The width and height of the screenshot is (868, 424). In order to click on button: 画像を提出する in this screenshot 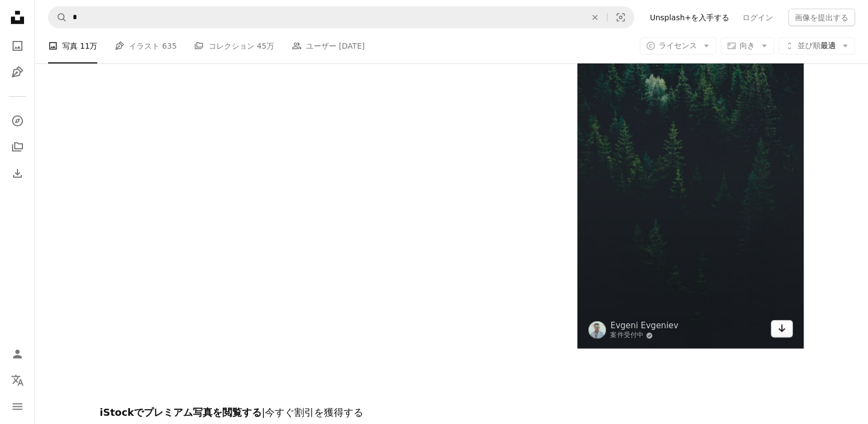, I will do `click(822, 18)`.